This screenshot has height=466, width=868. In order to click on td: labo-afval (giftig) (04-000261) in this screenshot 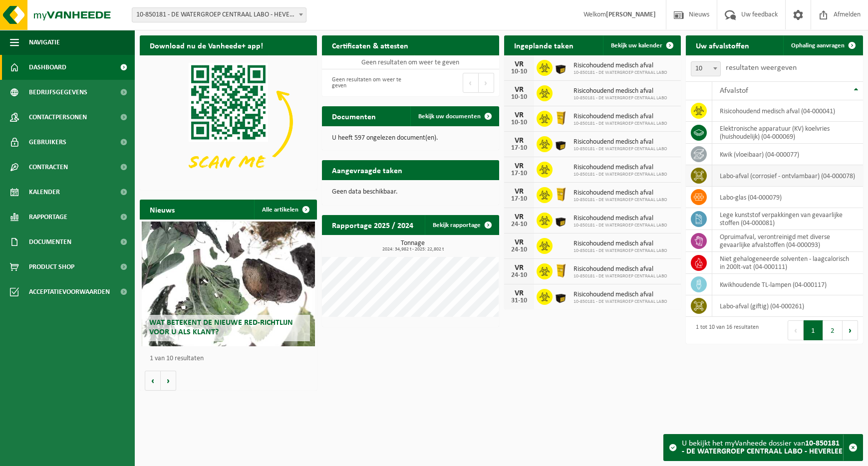, I will do `click(788, 306)`.